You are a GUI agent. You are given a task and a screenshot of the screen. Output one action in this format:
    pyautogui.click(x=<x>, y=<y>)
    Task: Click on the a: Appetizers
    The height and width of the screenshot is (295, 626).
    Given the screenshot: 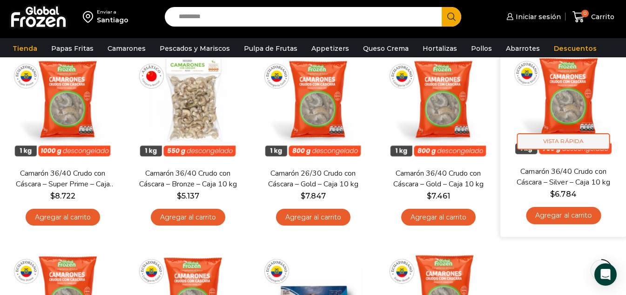 What is the action you would take?
    pyautogui.click(x=330, y=48)
    